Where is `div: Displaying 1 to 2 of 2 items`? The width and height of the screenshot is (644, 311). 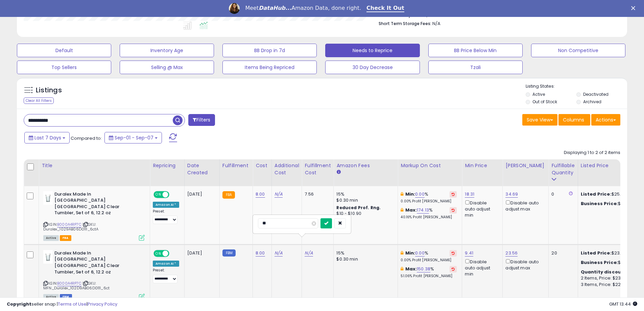
div: Displaying 1 to 2 of 2 items is located at coordinates (592, 152).